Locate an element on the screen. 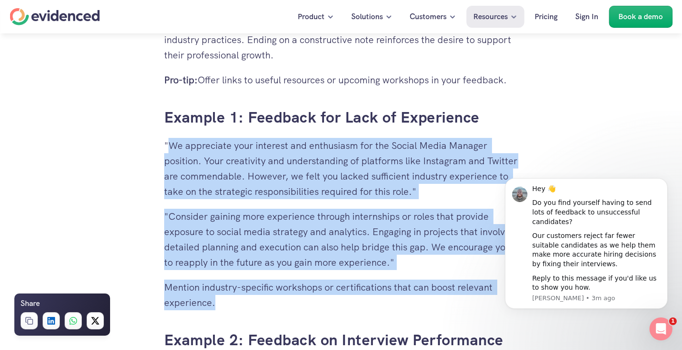  p: Customers is located at coordinates (428, 17).